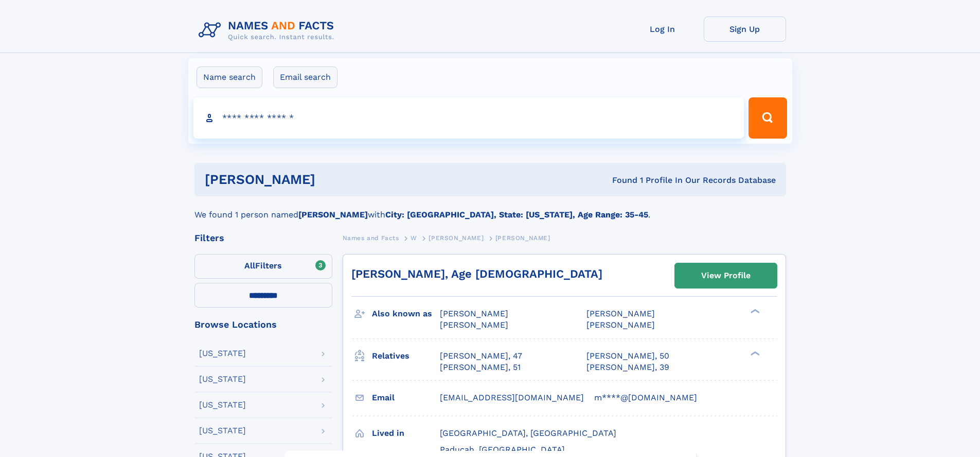 The image size is (980, 457). Describe the element at coordinates (406, 355) in the screenshot. I see `h3: Relatives` at that location.